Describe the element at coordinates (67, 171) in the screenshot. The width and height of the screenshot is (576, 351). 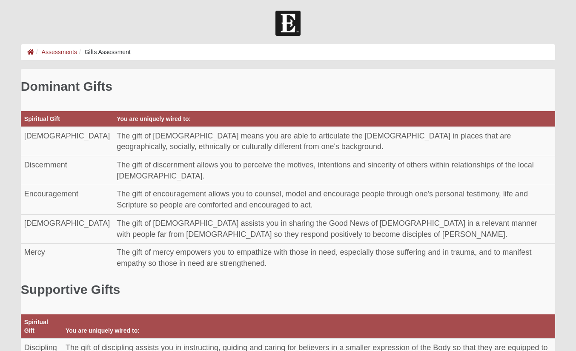
I see `td: Discernment` at that location.